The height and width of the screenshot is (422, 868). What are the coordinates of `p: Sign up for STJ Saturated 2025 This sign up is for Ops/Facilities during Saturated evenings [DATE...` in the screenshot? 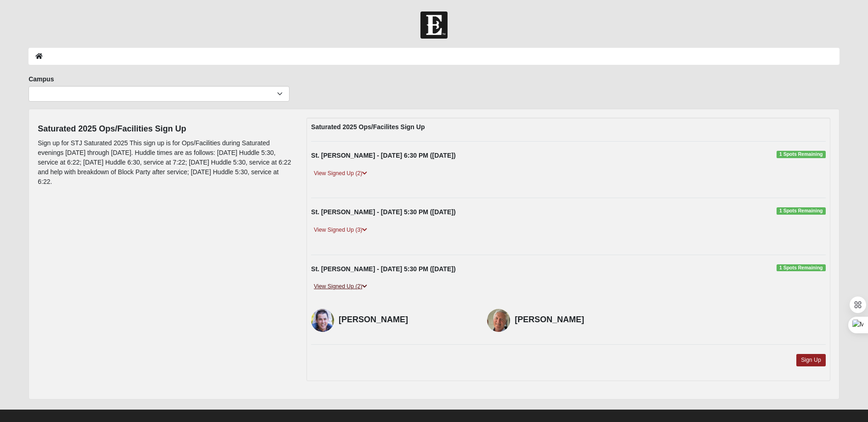 It's located at (165, 162).